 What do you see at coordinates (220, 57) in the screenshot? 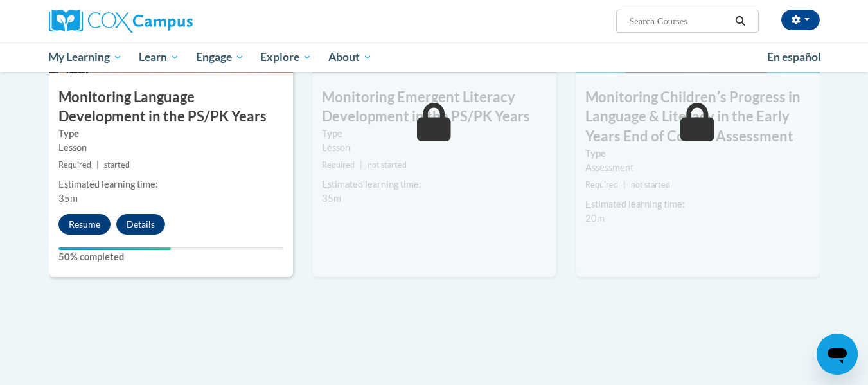
I see `span: Engage` at bounding box center [220, 57].